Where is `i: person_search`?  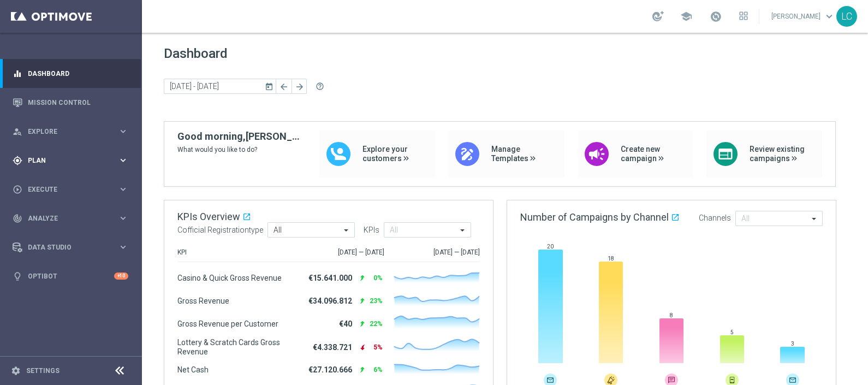
i: person_search is located at coordinates (17, 131).